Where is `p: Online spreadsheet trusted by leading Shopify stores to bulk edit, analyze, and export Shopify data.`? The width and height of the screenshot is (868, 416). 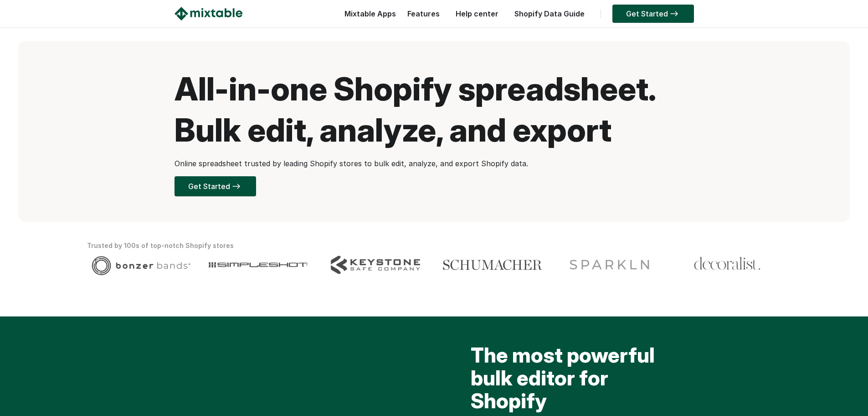 p: Online spreadsheet trusted by leading Shopify stores to bulk edit, analyze, and export Shopify data. is located at coordinates (434, 163).